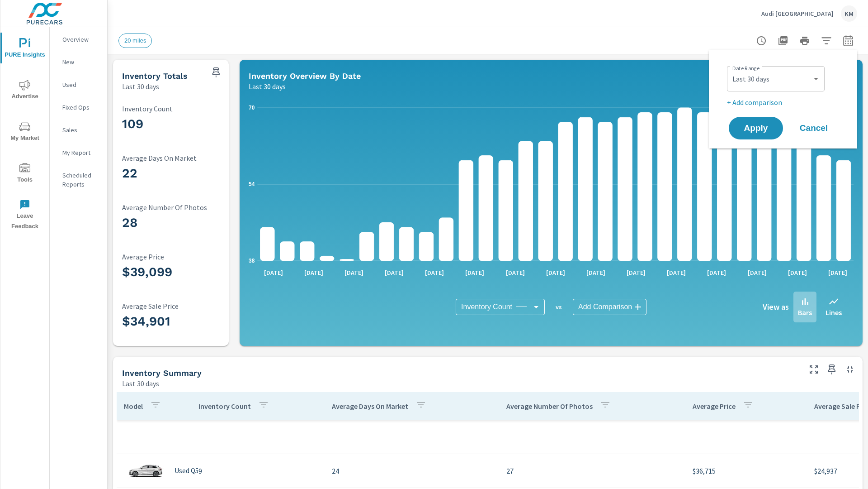 This screenshot has width=868, height=489. I want to click on p: My Report, so click(81, 153).